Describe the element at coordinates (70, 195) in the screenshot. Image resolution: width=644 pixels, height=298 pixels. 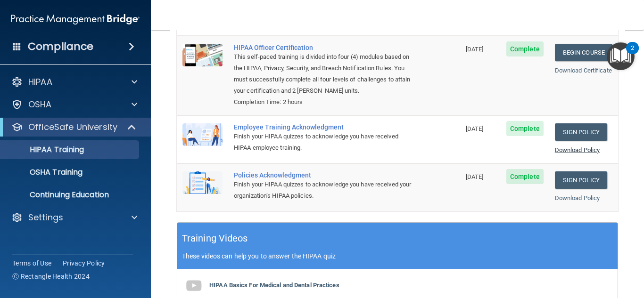
I see `p: Continuing Education` at that location.